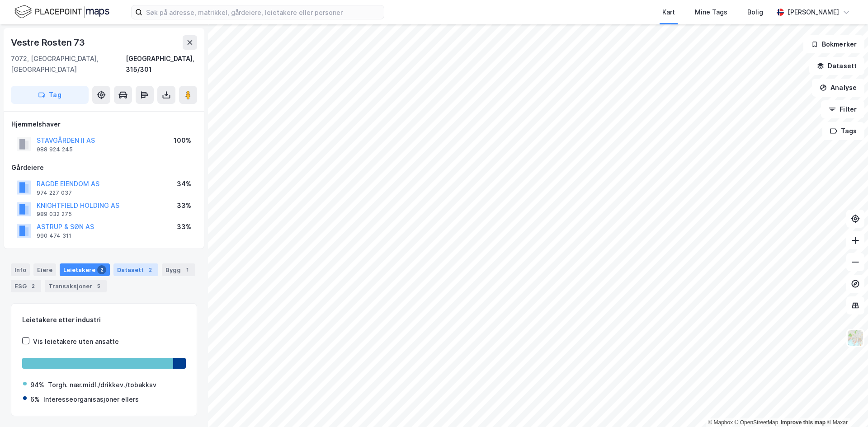  I want to click on input: Søk på adresse, matrikkel, gårdeiere, leietakere eller personer, so click(263, 12).